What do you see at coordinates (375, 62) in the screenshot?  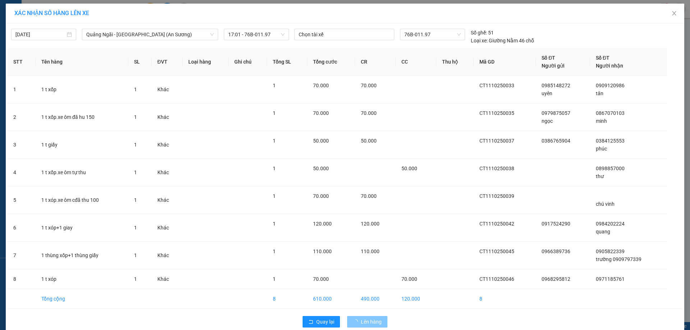 I see `th: CR` at bounding box center [375, 62].